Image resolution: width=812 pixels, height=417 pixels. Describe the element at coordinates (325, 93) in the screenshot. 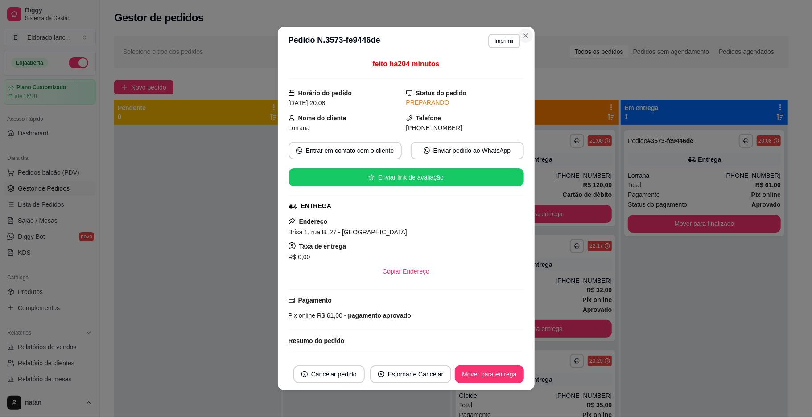

I see `strong: Horário do pedido` at that location.